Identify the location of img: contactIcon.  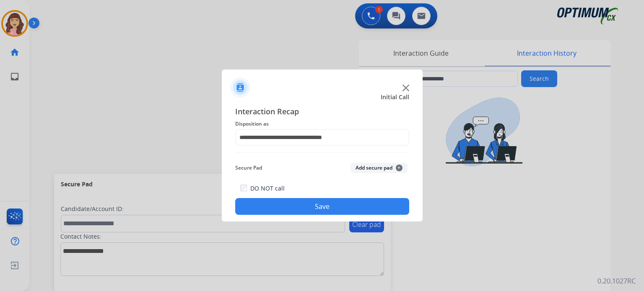
(240, 87).